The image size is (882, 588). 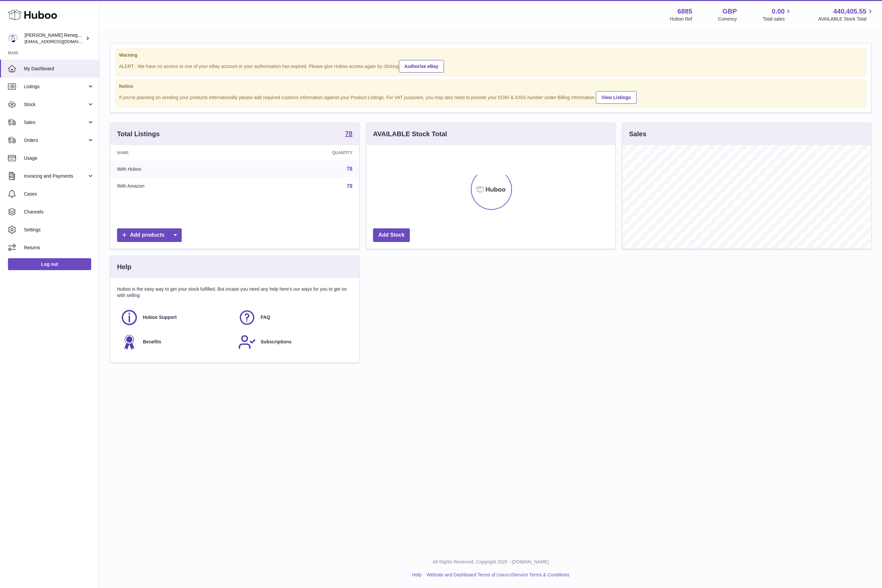 I want to click on span: Cases, so click(x=59, y=194).